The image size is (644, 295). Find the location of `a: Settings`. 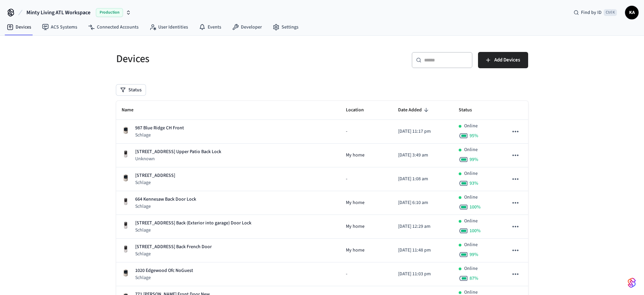

a: Settings is located at coordinates (286, 27).